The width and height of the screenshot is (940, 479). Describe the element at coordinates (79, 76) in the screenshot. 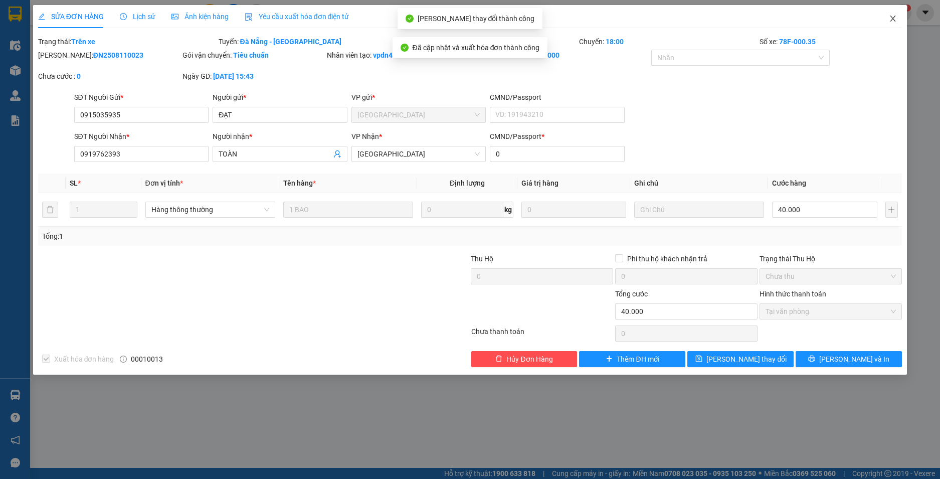

I see `b: 0` at that location.